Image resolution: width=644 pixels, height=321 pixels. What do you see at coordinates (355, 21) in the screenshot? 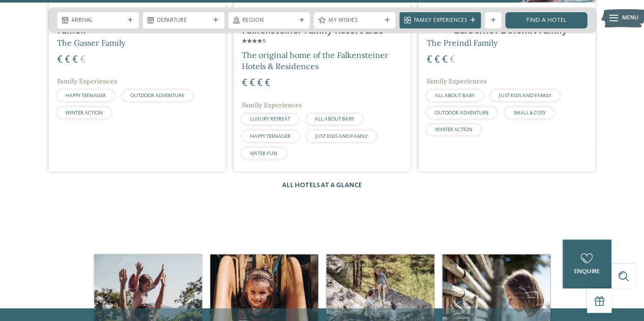
I see `span: My wishes` at bounding box center [355, 21].